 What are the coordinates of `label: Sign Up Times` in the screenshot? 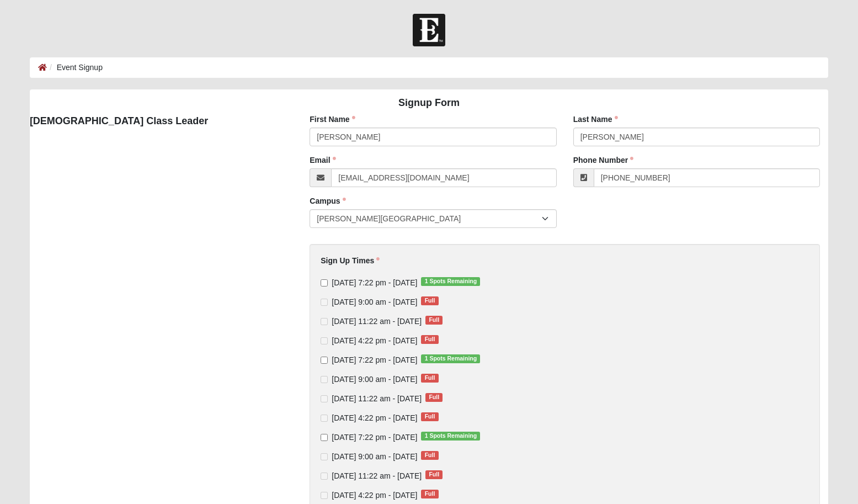 It's located at (350, 260).